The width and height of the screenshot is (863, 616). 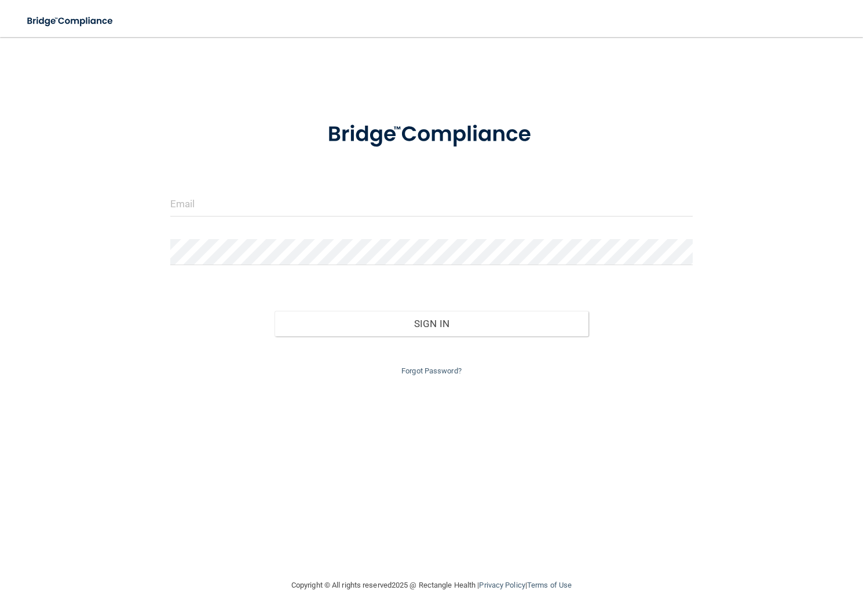 I want to click on a: Terms of Use, so click(x=549, y=585).